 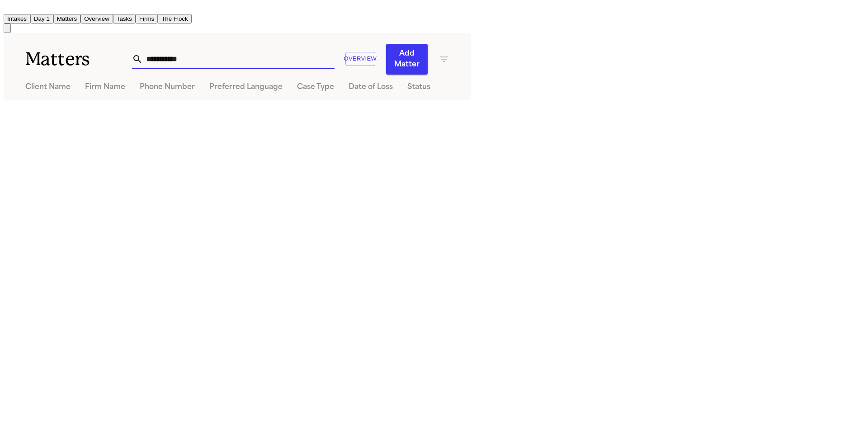 I want to click on div: Date of Loss, so click(x=371, y=87).